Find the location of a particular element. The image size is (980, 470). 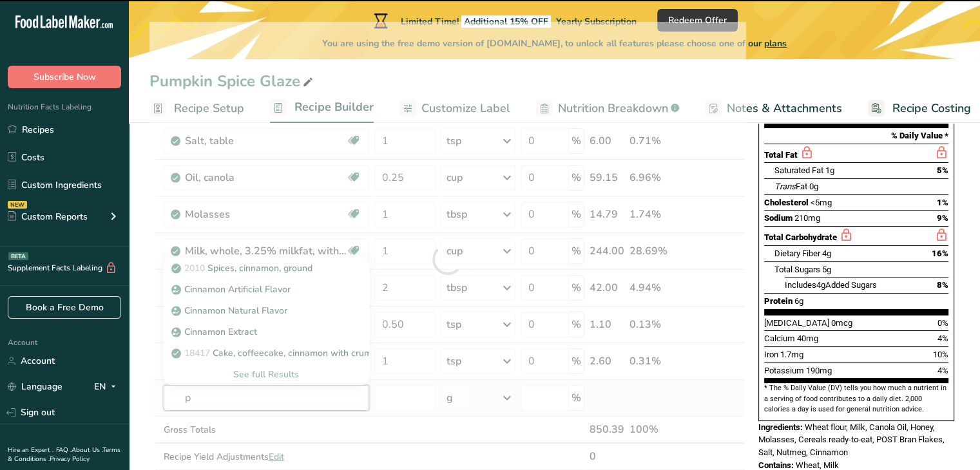

span: Wheat, Milk is located at coordinates (817, 465).